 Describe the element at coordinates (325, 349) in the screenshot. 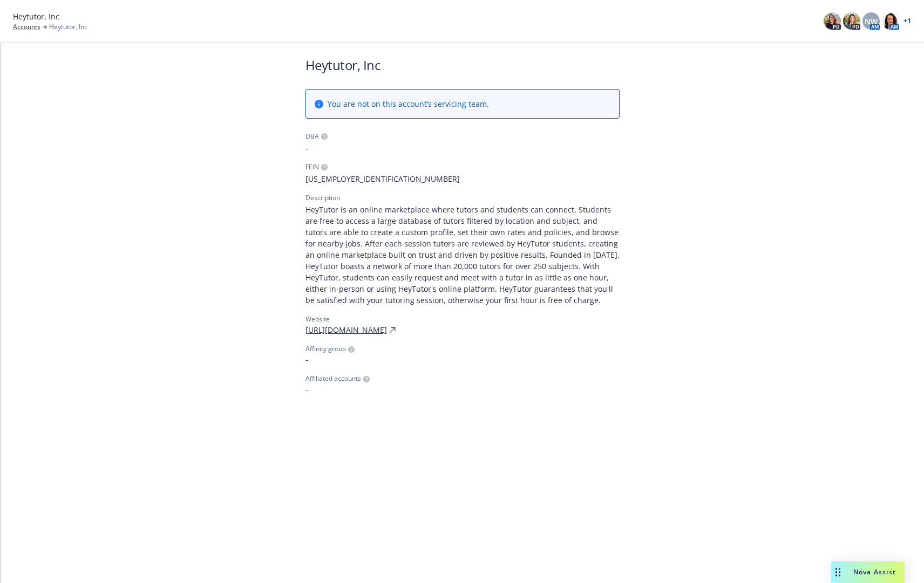

I see `span: Affinity group` at that location.